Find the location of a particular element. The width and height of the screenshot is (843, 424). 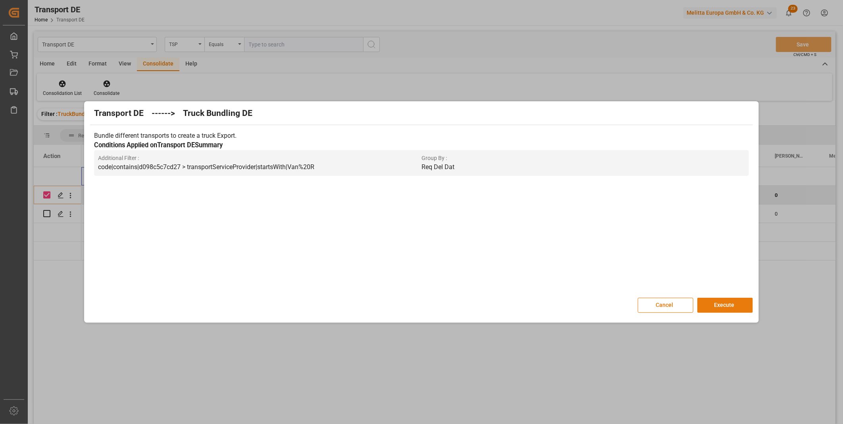

h2: Truck Bundling DE is located at coordinates (218, 114).